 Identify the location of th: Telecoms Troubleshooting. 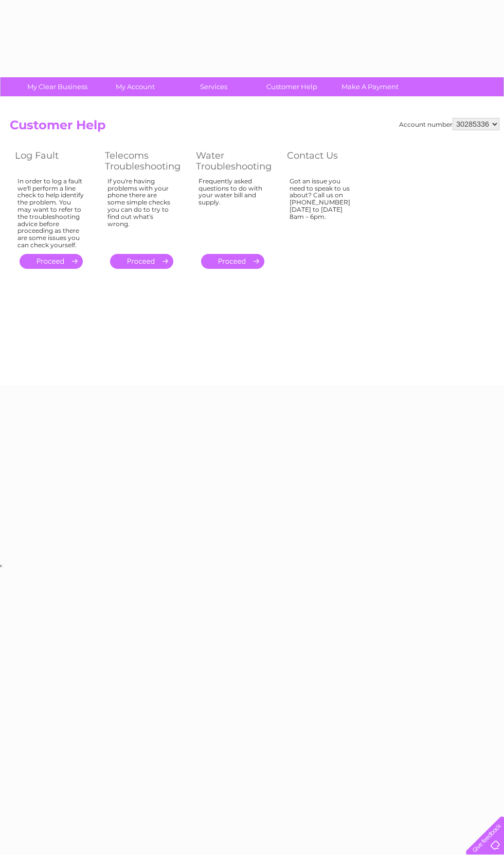
(145, 160).